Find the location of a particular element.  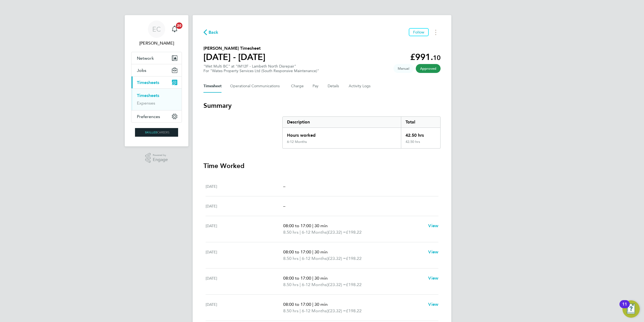

button: Timesheets Menu is located at coordinates (436, 32).